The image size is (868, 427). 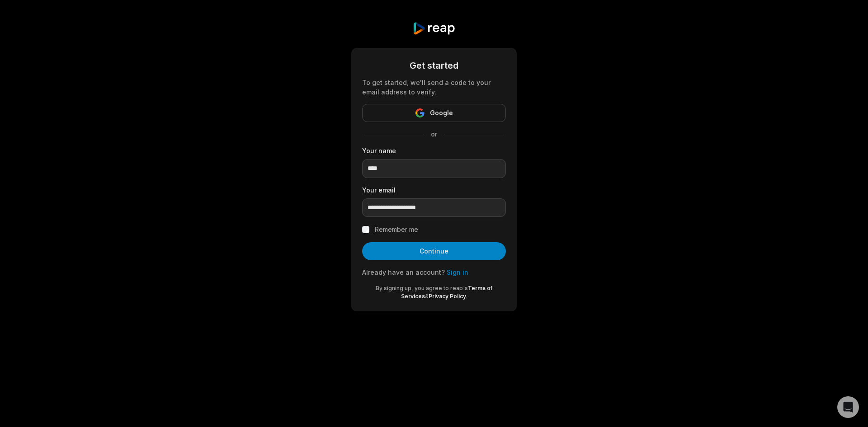 I want to click on span: or, so click(x=434, y=134).